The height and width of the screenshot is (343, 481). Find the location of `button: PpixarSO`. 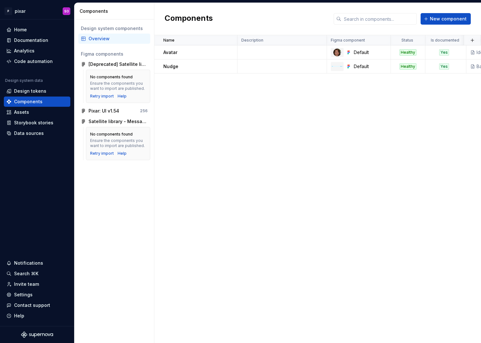

button: PpixarSO is located at coordinates (37, 11).